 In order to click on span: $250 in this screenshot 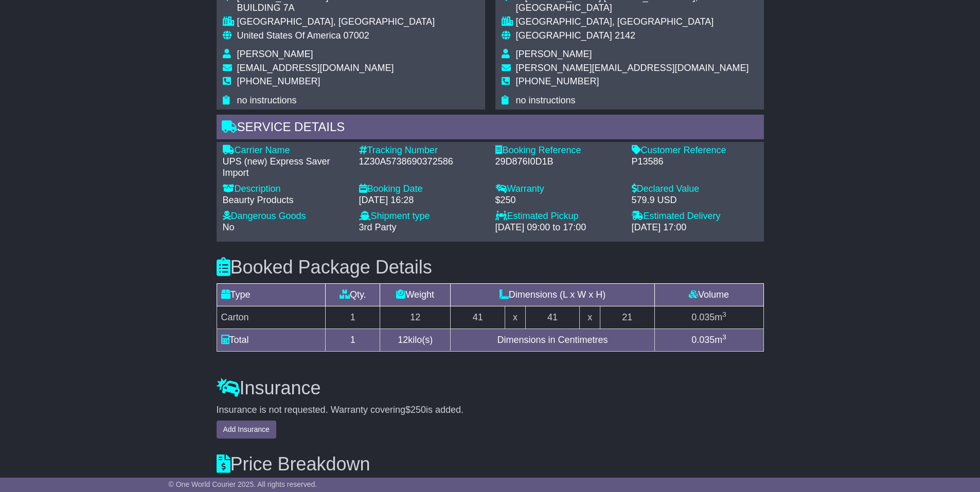, I will do `click(416, 410)`.